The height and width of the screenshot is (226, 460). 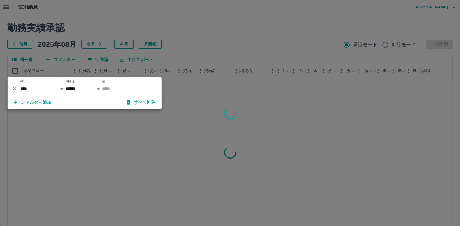 What do you see at coordinates (103, 81) in the screenshot?
I see `label: 値` at bounding box center [103, 81].